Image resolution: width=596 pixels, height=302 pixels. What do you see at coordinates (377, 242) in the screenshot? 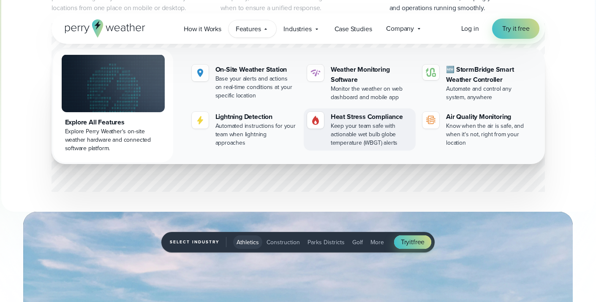
I see `button: More` at bounding box center [377, 242].